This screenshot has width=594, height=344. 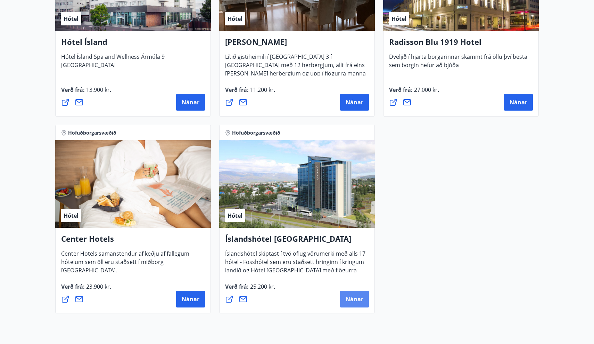 What do you see at coordinates (262, 286) in the screenshot?
I see `span: 25.200 kr.` at bounding box center [262, 286].